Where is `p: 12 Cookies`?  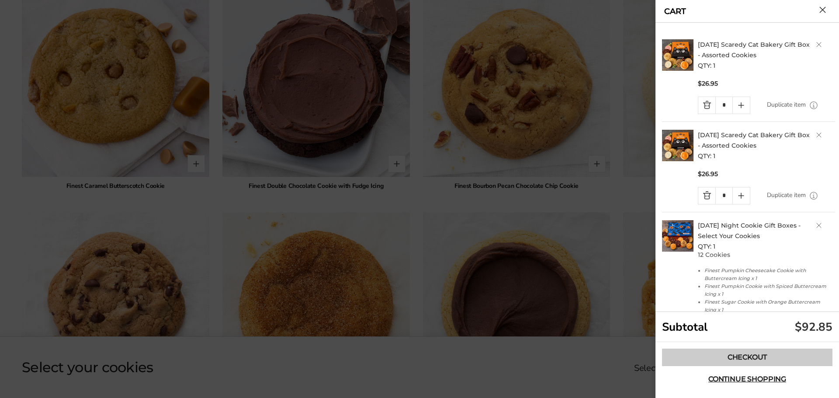
p: 12 Cookies is located at coordinates (766, 255).